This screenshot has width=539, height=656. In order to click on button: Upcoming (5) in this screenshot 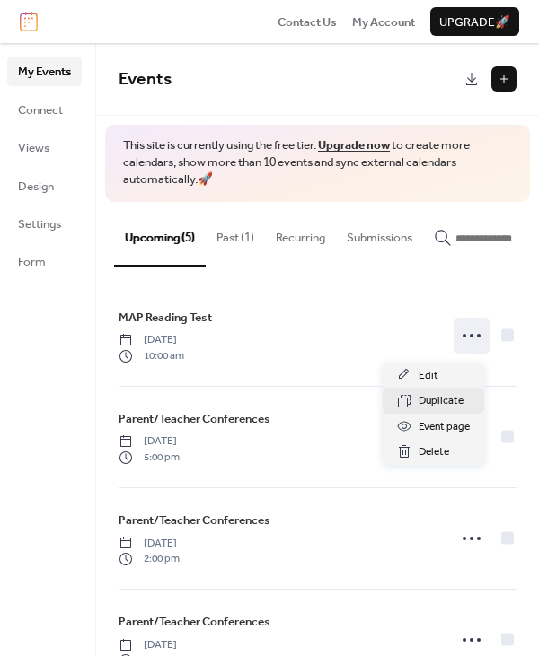, I will do `click(160, 234)`.